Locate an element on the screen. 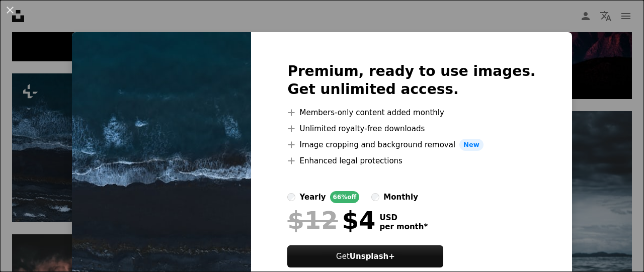 The width and height of the screenshot is (644, 272). div: 66% off is located at coordinates (345, 197).